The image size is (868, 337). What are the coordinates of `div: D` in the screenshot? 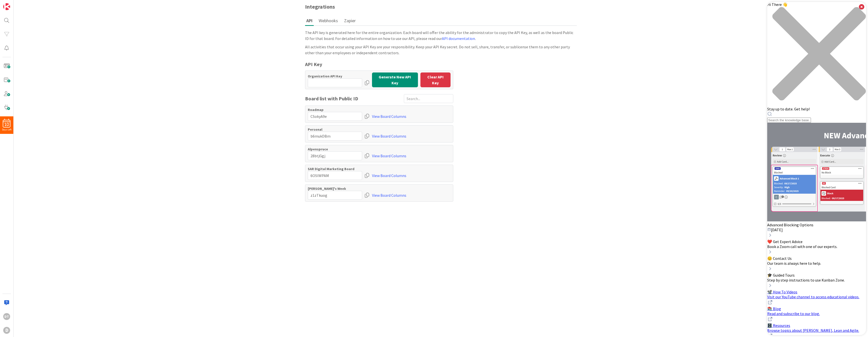 It's located at (7, 330).